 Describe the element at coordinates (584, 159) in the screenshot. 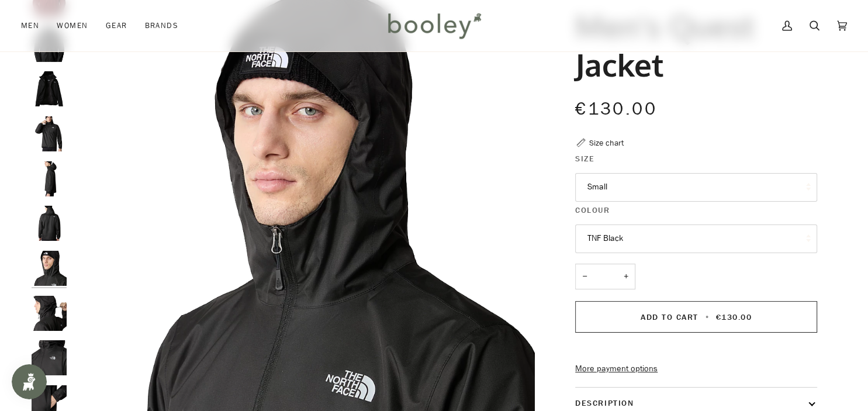

I see `span: Size` at that location.